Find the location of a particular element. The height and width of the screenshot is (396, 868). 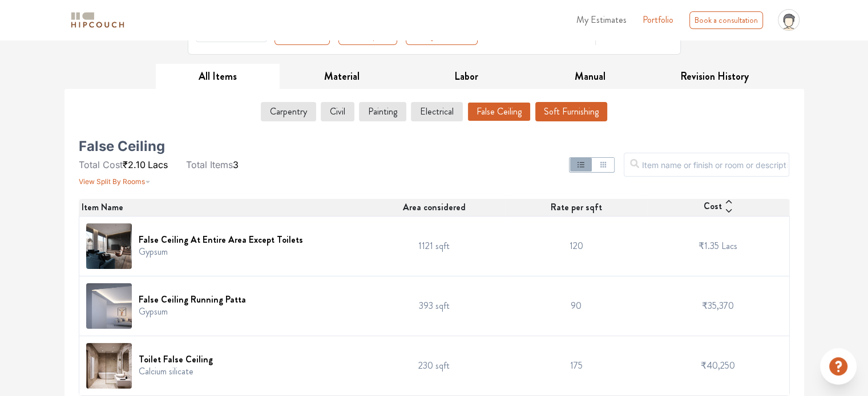

button: Material is located at coordinates (342, 76).